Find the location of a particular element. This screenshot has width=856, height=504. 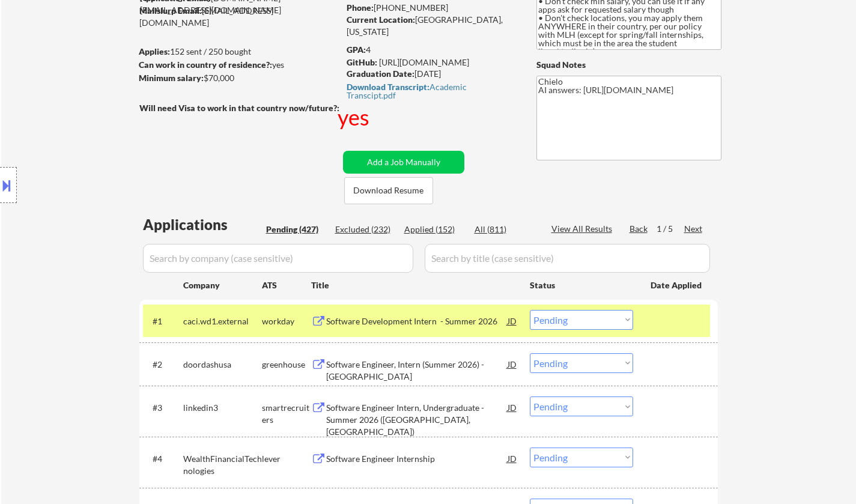

div: smartrecruiters is located at coordinates (287, 413).